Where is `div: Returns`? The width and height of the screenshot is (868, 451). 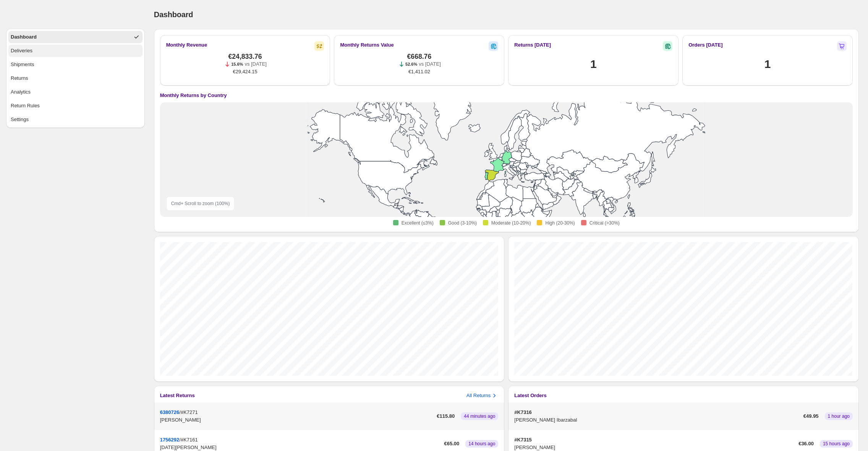
div: Returns is located at coordinates (19, 78).